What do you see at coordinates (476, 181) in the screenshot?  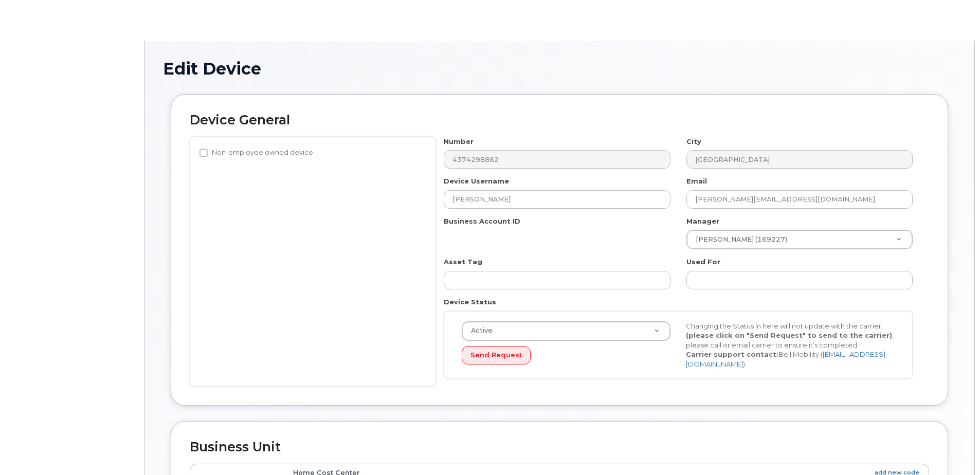 I see `label: Device Username` at bounding box center [476, 181].